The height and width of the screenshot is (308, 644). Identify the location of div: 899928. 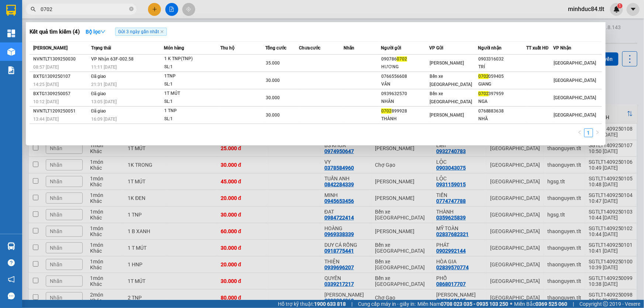
(405, 111).